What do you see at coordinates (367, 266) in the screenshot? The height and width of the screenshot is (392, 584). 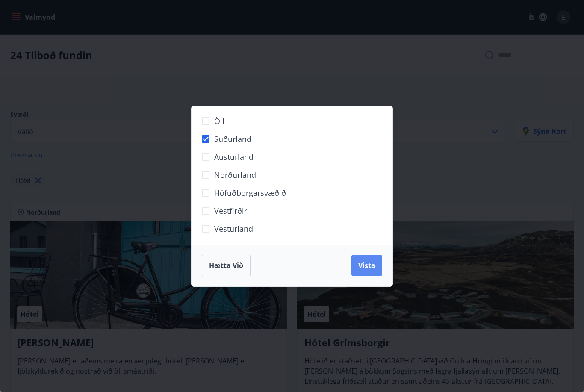 I see `button: Vista` at bounding box center [367, 266].